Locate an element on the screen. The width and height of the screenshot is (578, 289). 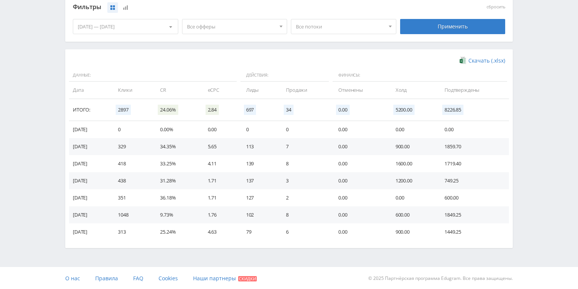
span: 24.06% is located at coordinates (168, 110).